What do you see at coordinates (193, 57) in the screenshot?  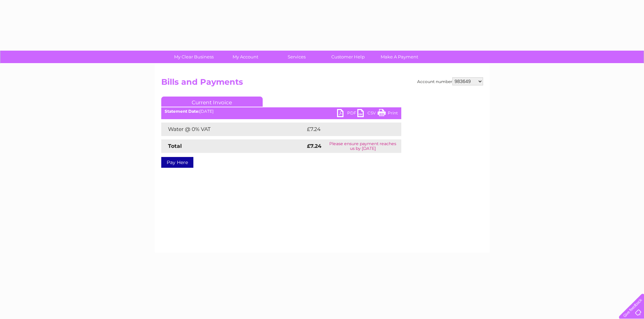 I see `a: My Clear Business` at bounding box center [193, 57].